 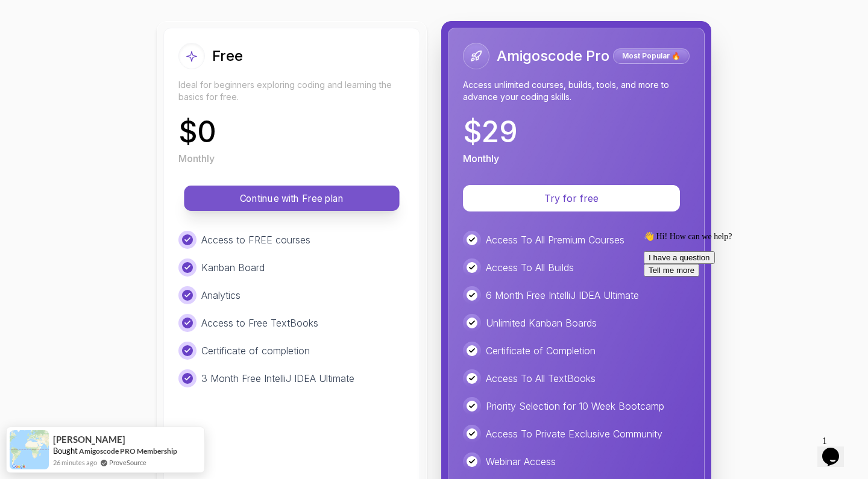 What do you see at coordinates (48, 10) in the screenshot?
I see `span: 👋 Hi! How can we help?` at bounding box center [48, 10].